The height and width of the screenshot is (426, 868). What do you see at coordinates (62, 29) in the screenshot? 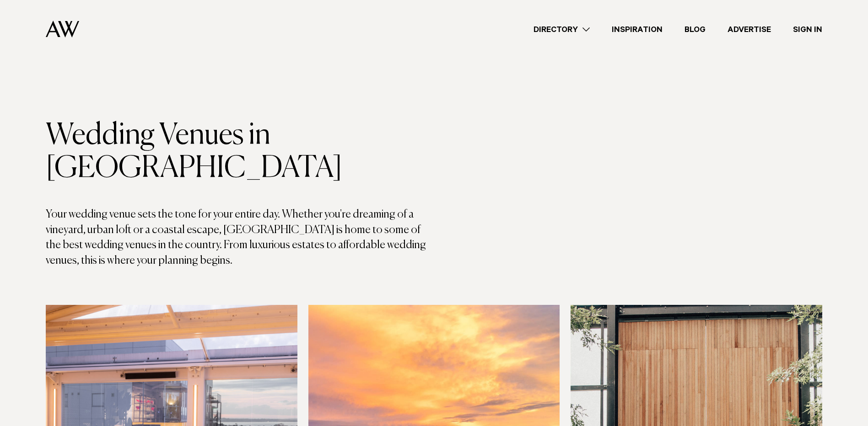
I see `img: Auckland Weddings Logo` at bounding box center [62, 29].